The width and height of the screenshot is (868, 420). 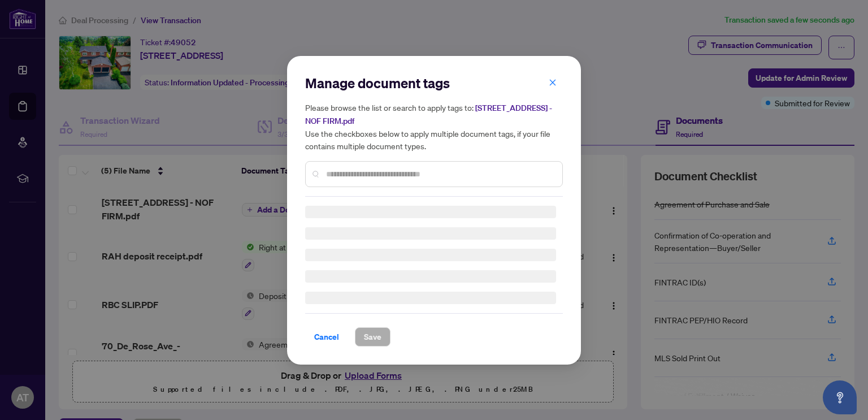 I want to click on span: Cancel, so click(x=326, y=337).